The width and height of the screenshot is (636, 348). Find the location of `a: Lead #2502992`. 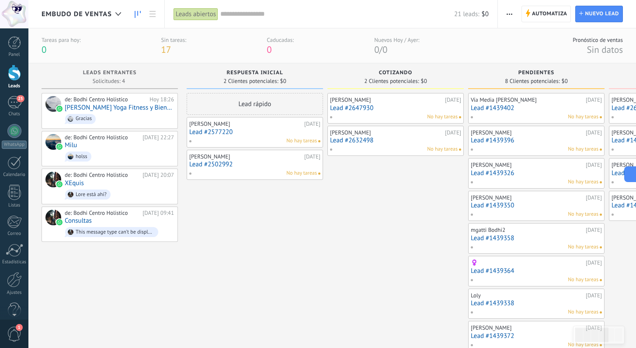

a: Lead #2502992 is located at coordinates (255, 164).